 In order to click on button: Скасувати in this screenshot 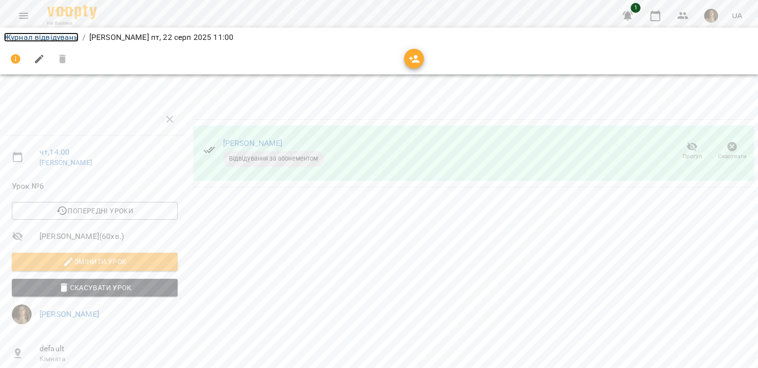, I will do `click(731, 151)`.